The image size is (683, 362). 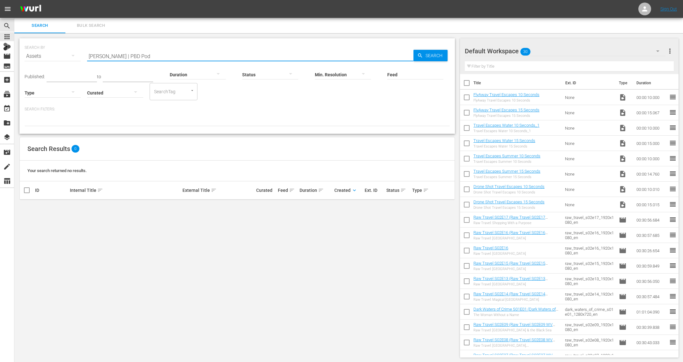 What do you see at coordinates (511, 220) in the screenshot?
I see `a: Raw Travel S02E17 (Raw Travel S02E17 (VARIANT))` at bounding box center [511, 220].